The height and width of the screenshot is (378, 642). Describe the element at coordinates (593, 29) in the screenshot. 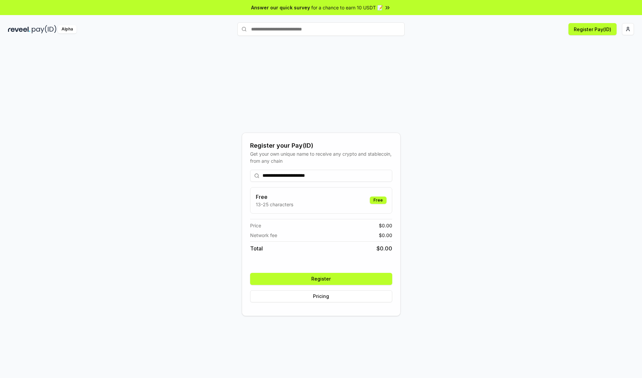

I see `button: Register Pay(ID)` at that location.